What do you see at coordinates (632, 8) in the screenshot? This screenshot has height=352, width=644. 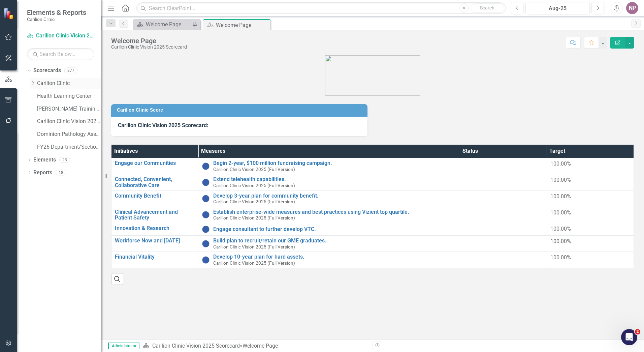 I see `button: NP` at bounding box center [632, 8].